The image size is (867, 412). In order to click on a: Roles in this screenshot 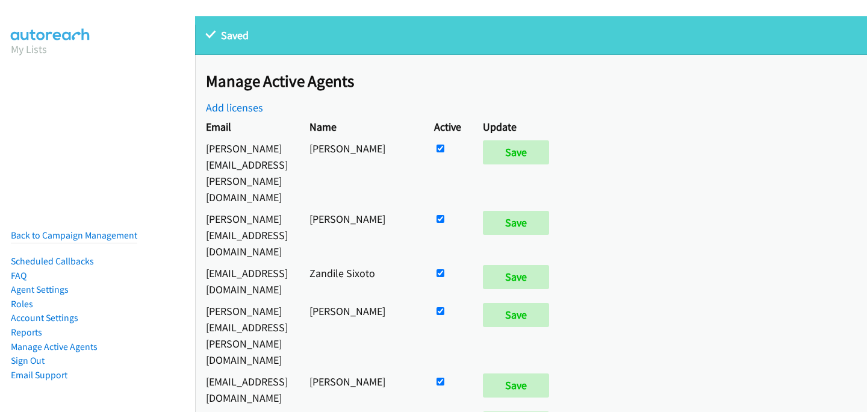, I will do `click(22, 303)`.